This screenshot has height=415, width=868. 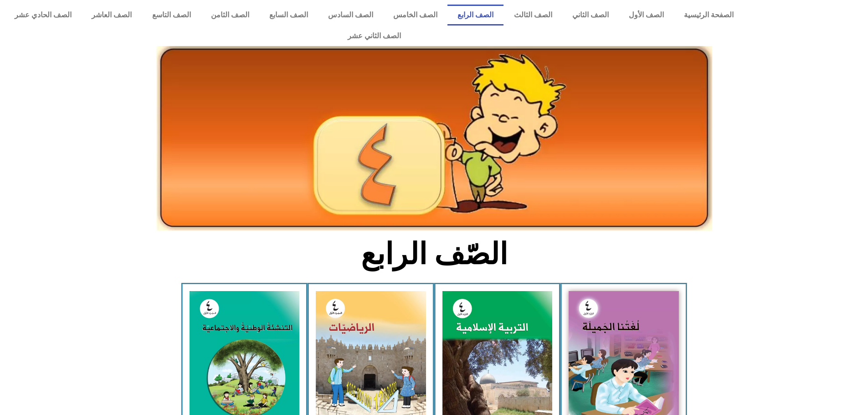 I want to click on a: الصف الثالث, so click(x=533, y=15).